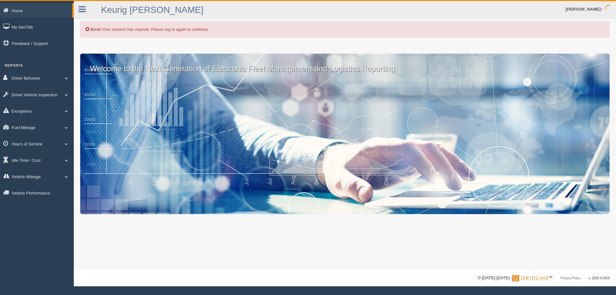 This screenshot has width=616, height=295. I want to click on img: Gridline, so click(530, 278).